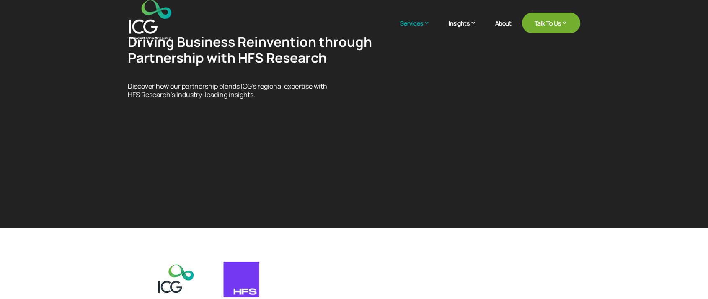  Describe the element at coordinates (467, 29) in the screenshot. I see `a: Insights` at that location.